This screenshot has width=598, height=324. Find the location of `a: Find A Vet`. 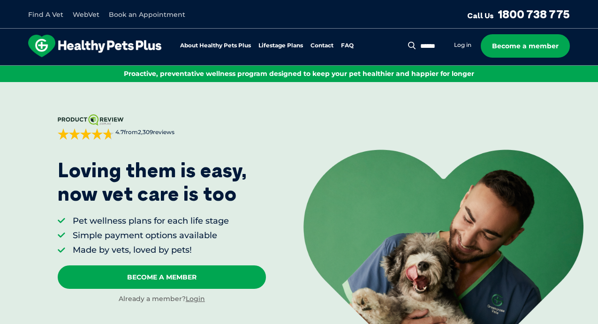

a: Find A Vet is located at coordinates (45, 15).